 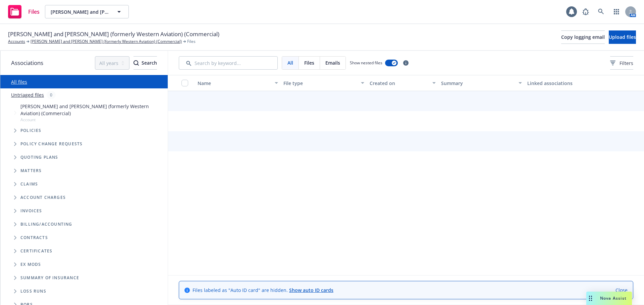 I want to click on span: Loss Runs, so click(x=33, y=292).